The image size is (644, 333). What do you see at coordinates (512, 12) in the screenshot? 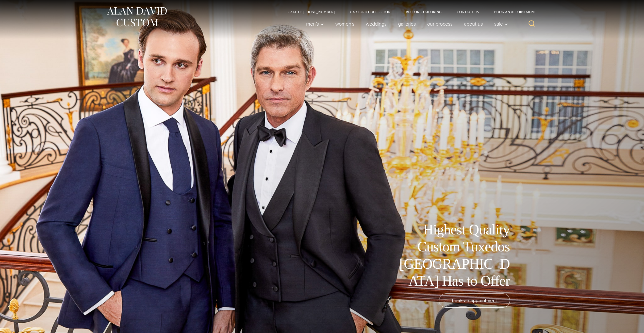
I see `a: Book an Appointment` at bounding box center [512, 12].